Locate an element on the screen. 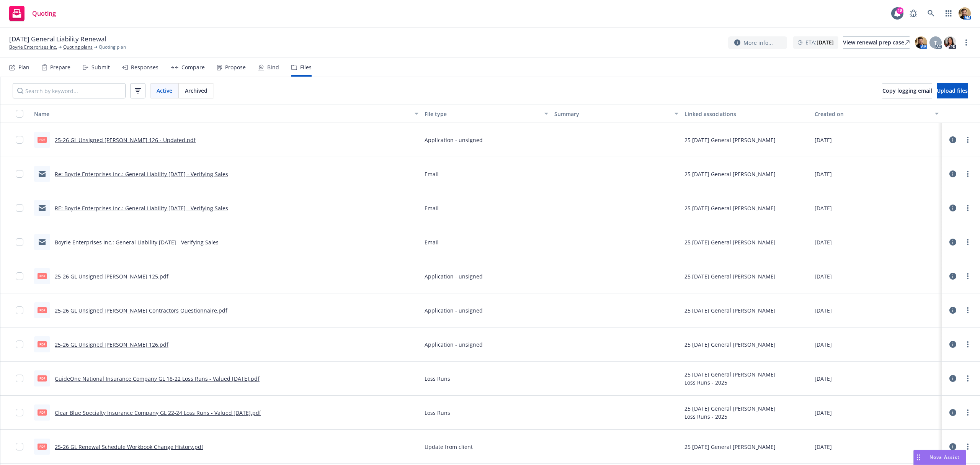  button: Linked associations is located at coordinates (747, 114).